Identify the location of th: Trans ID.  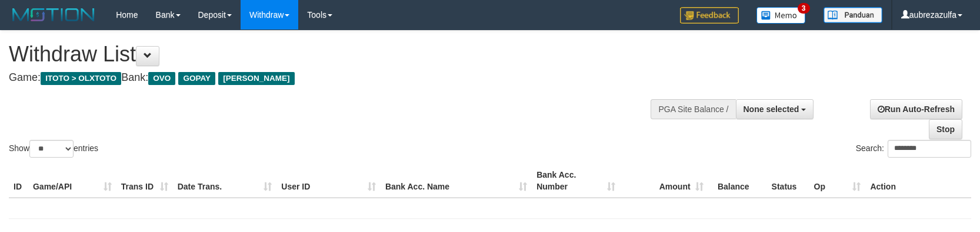
(145, 180).